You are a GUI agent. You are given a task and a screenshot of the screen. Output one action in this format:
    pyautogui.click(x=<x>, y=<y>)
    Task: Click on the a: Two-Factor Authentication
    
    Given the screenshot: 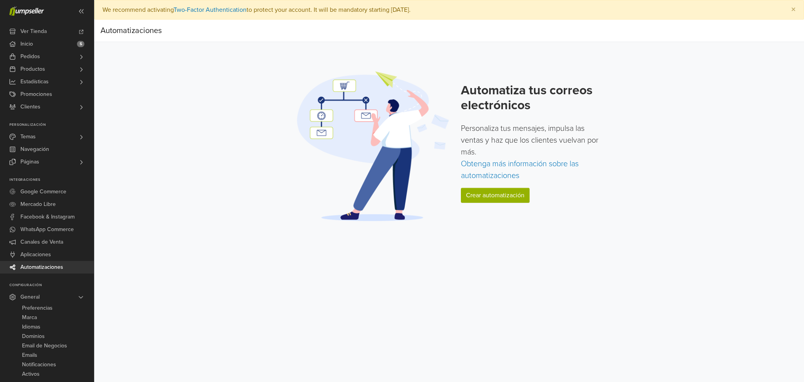 What is the action you would take?
    pyautogui.click(x=210, y=10)
    